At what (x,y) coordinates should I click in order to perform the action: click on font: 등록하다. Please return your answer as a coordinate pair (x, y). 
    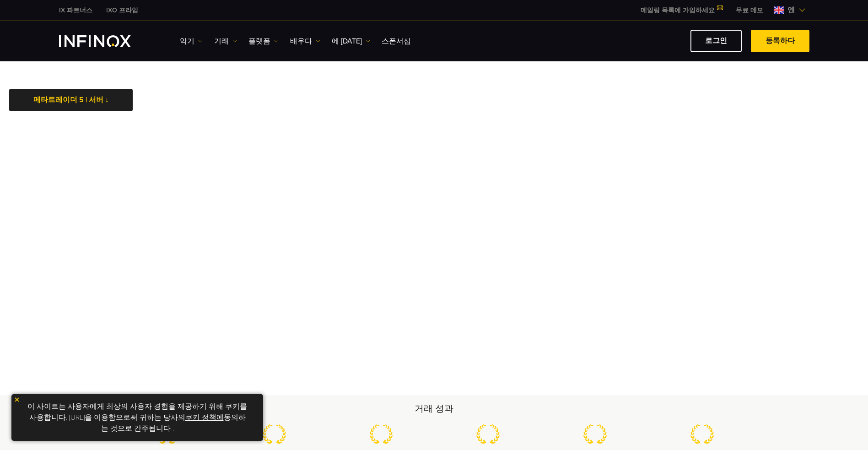
    Looking at the image, I should click on (780, 41).